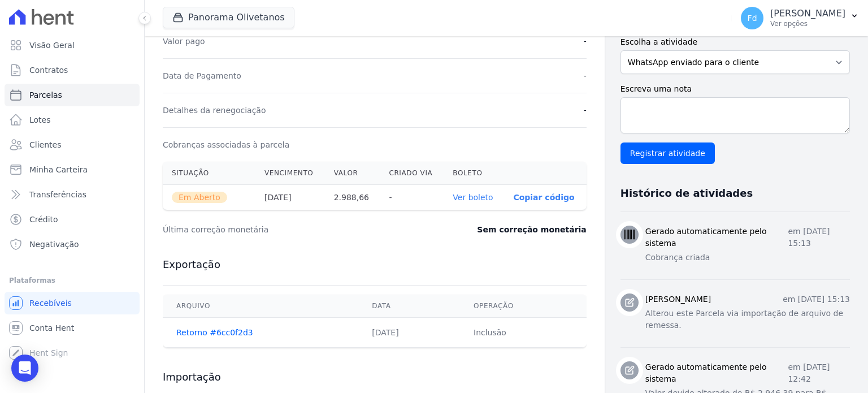  I want to click on div: Plataformas, so click(72, 281).